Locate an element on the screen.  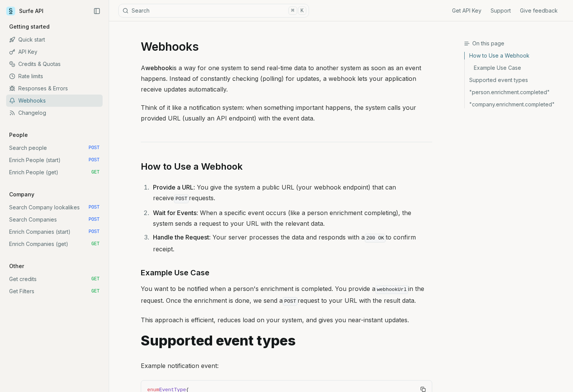
a: Give feedback is located at coordinates (539, 11).